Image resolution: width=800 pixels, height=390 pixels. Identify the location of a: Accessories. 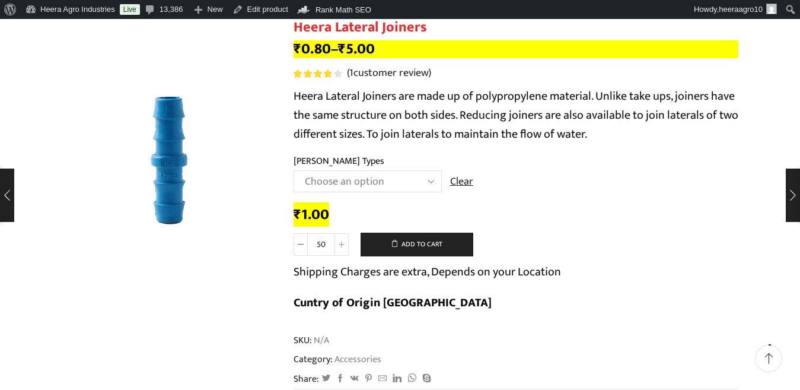
(357, 359).